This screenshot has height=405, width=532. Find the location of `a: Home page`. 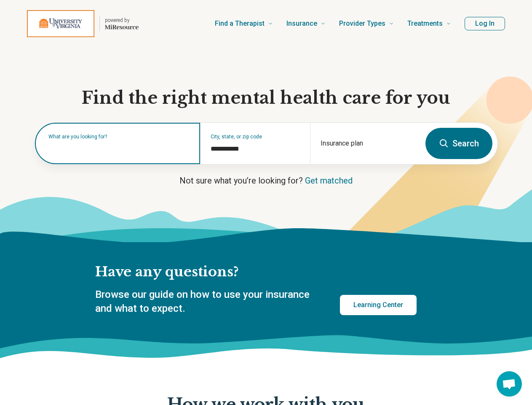

a: Home page is located at coordinates (83, 24).